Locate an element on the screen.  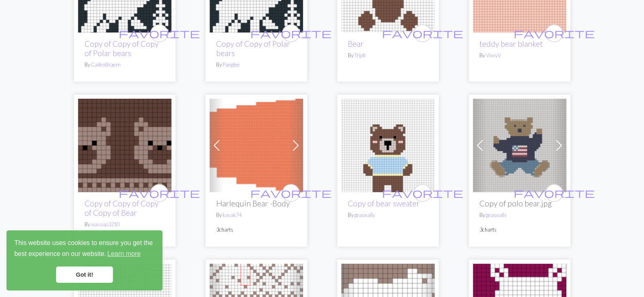
div: cookieconsent is located at coordinates (84, 260).